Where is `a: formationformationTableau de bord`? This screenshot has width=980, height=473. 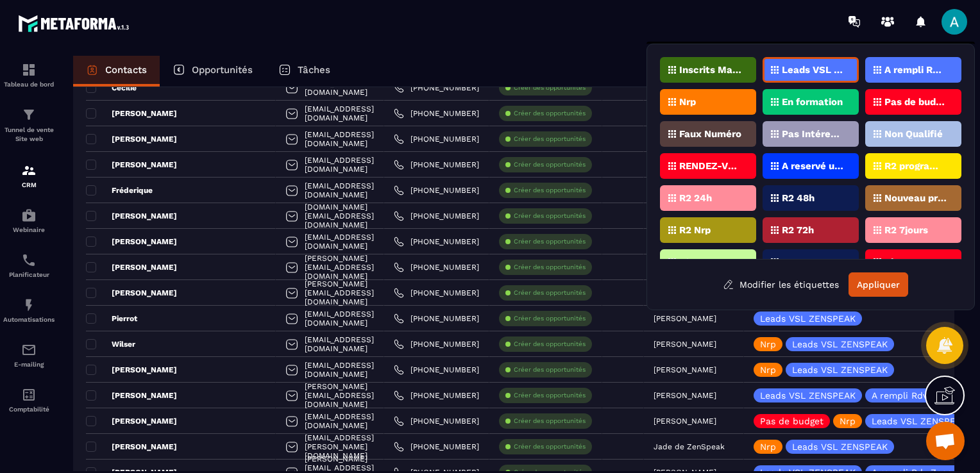 a: formationformationTableau de bord is located at coordinates (29, 75).